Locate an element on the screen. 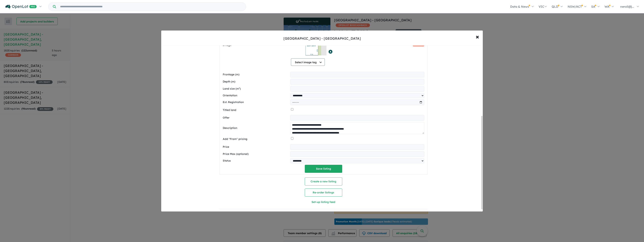 This screenshot has height=242, width=644. span: neroli@j... is located at coordinates (627, 6).